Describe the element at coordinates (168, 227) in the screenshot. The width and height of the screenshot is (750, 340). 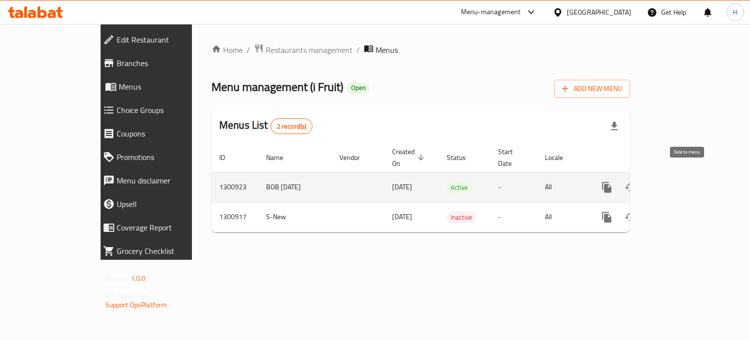
I see `span: Coverage Report` at that location.